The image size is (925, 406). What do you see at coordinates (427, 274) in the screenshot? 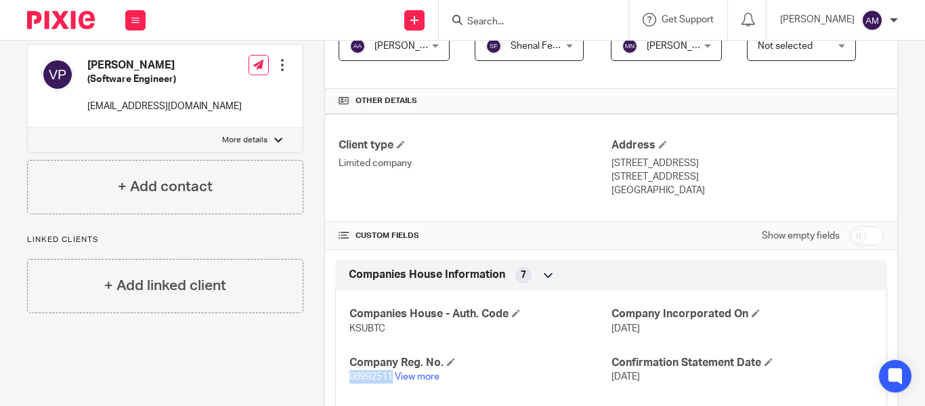
I see `span: Companies House Information` at bounding box center [427, 274].